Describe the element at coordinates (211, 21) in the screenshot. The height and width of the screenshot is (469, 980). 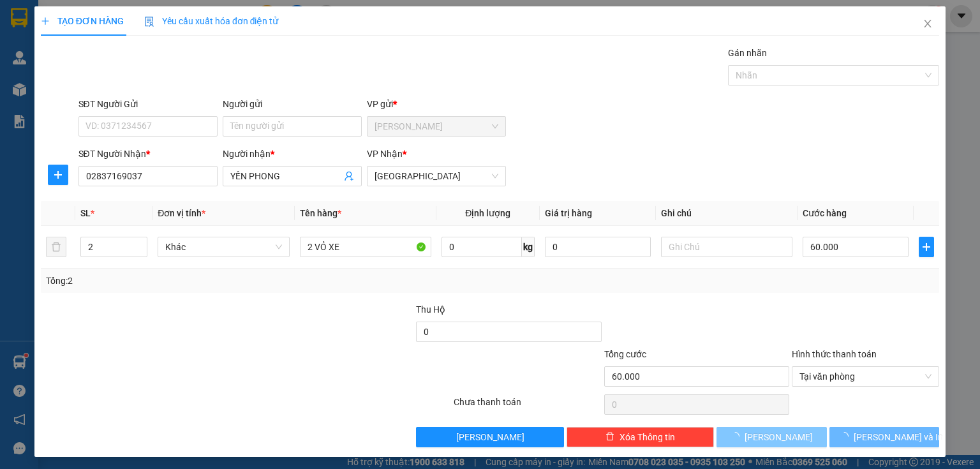
I see `span: Yêu cầu xuất hóa đơn điện tử` at that location.